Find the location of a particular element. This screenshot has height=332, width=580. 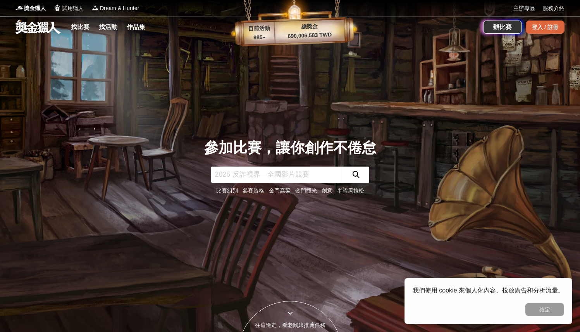

a: 辦比賽 is located at coordinates (502, 27).